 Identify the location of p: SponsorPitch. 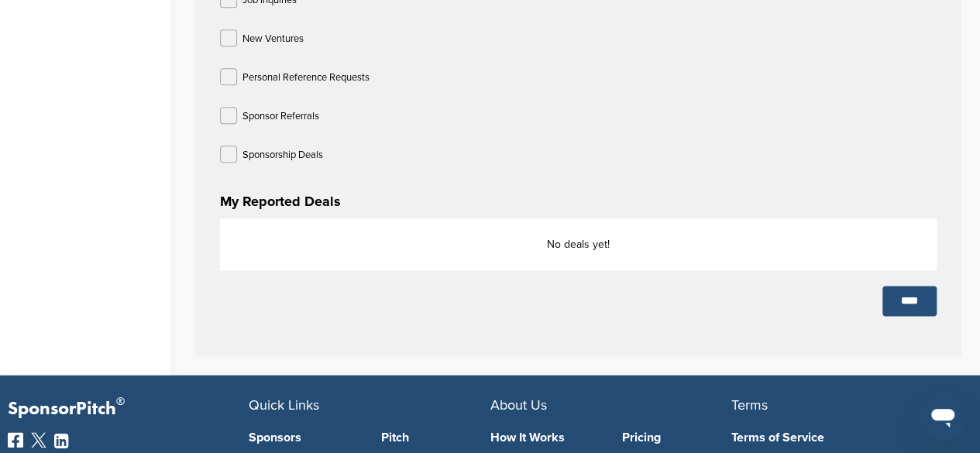
(128, 409).